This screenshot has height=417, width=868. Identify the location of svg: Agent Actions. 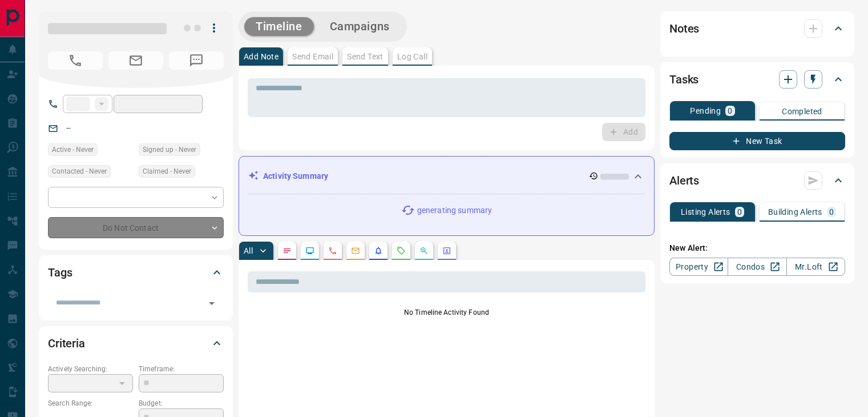
(447, 251).